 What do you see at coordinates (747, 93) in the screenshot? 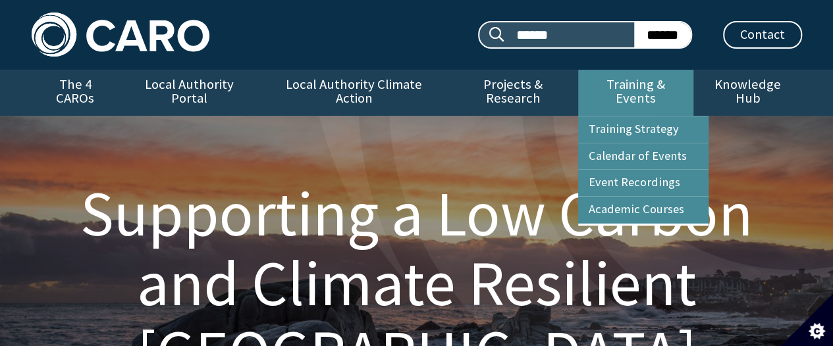
I see `a: Knowledge Hub` at bounding box center [747, 93].